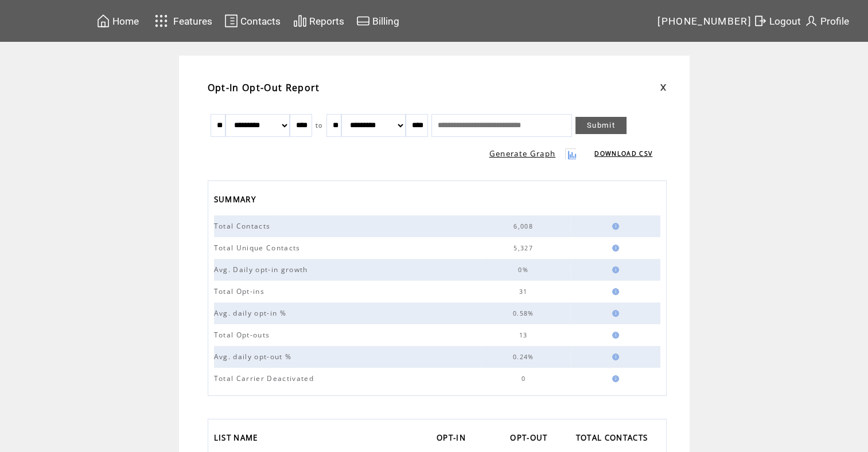  I want to click on span: 0%, so click(524, 270).